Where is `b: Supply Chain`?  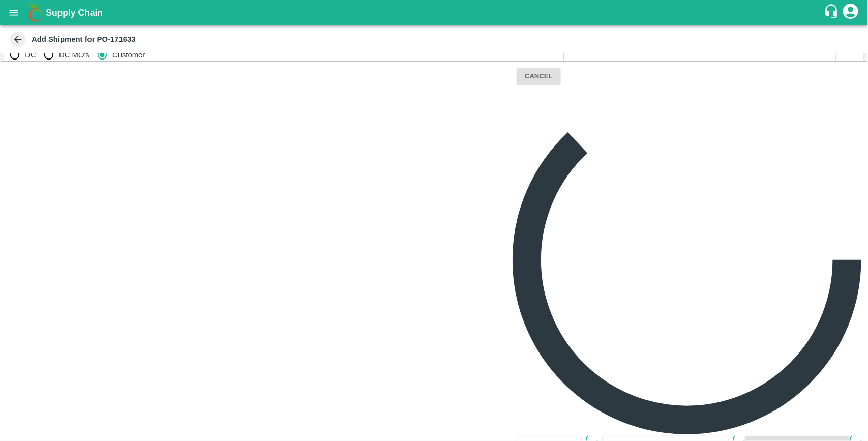 b: Supply Chain is located at coordinates (75, 12).